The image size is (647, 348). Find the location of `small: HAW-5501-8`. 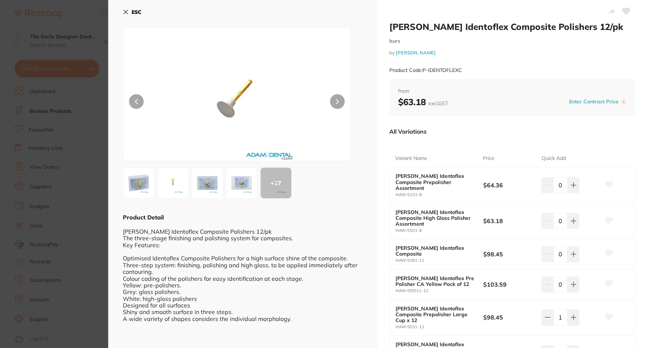

small: HAW-5501-8 is located at coordinates (439, 231).